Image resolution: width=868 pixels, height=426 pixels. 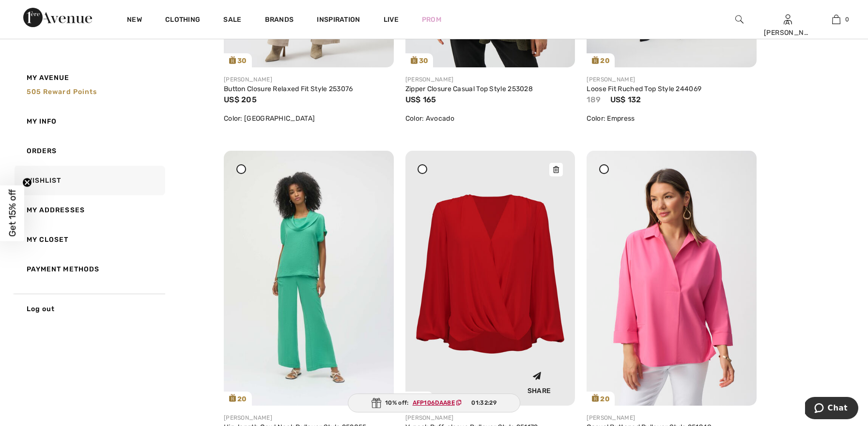 I want to click on img: My Bag, so click(x=836, y=19).